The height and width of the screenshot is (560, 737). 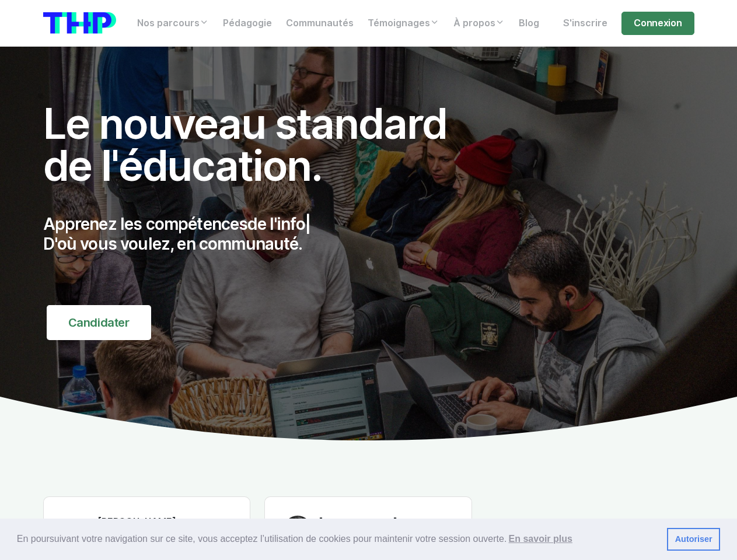 What do you see at coordinates (657, 24) in the screenshot?
I see `a: Connexion` at bounding box center [657, 24].